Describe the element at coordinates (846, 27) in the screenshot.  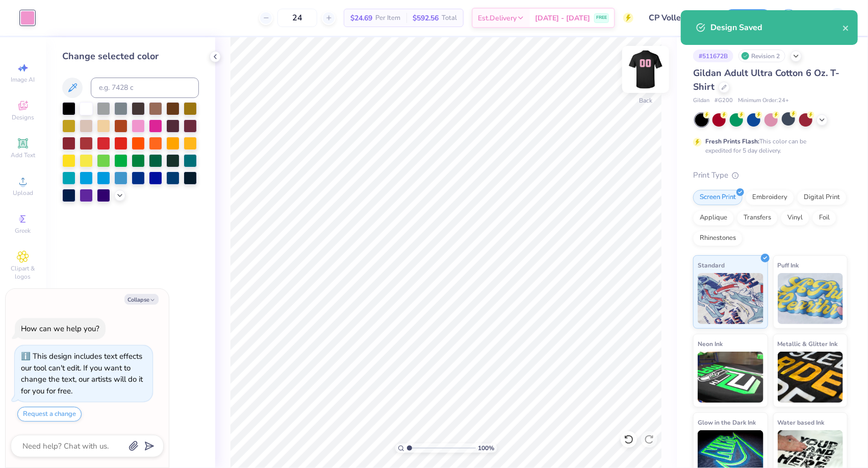
I see `button: close` at that location.